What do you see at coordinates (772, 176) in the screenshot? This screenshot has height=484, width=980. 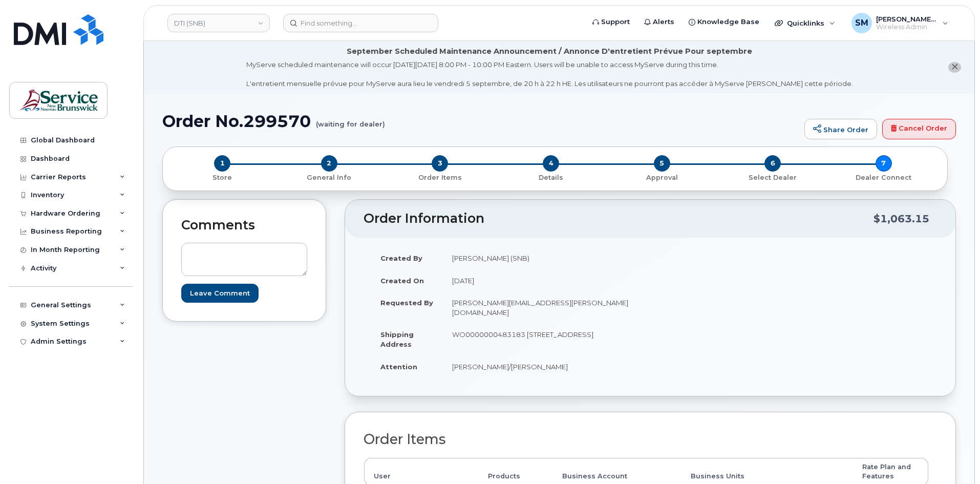 I see `a: 6 Select Dealer` at bounding box center [772, 176].